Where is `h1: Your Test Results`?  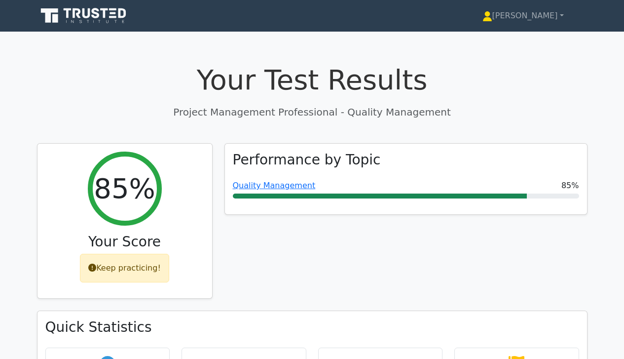 h1: Your Test Results is located at coordinates (312, 79).